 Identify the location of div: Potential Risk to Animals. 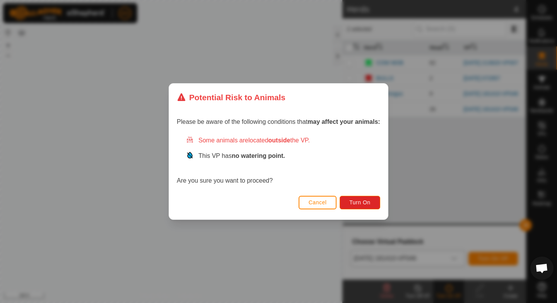
(231, 97).